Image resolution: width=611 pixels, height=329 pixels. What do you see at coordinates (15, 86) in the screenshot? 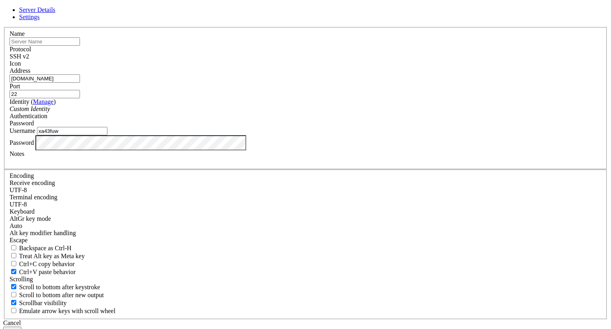
I see `label: Port` at bounding box center [15, 86].